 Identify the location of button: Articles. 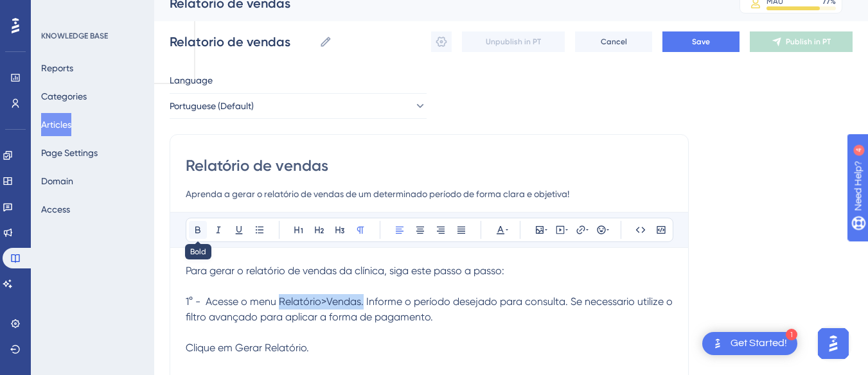
(56, 124).